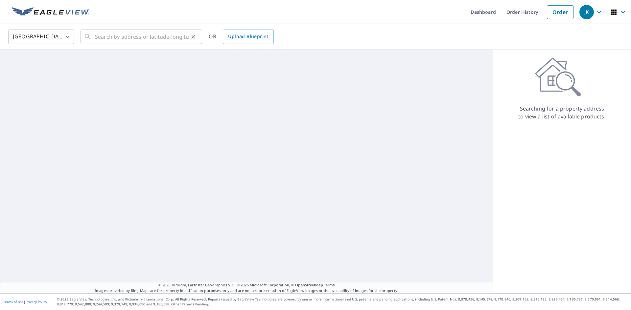 Image resolution: width=631 pixels, height=310 pixels. What do you see at coordinates (248, 36) in the screenshot?
I see `span: Upload Blueprint` at bounding box center [248, 36].